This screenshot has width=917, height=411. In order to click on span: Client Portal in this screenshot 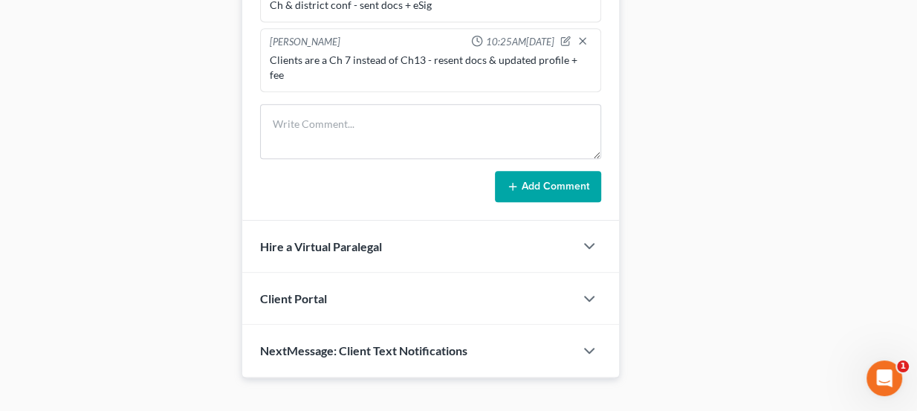, I will do `click(294, 298)`.